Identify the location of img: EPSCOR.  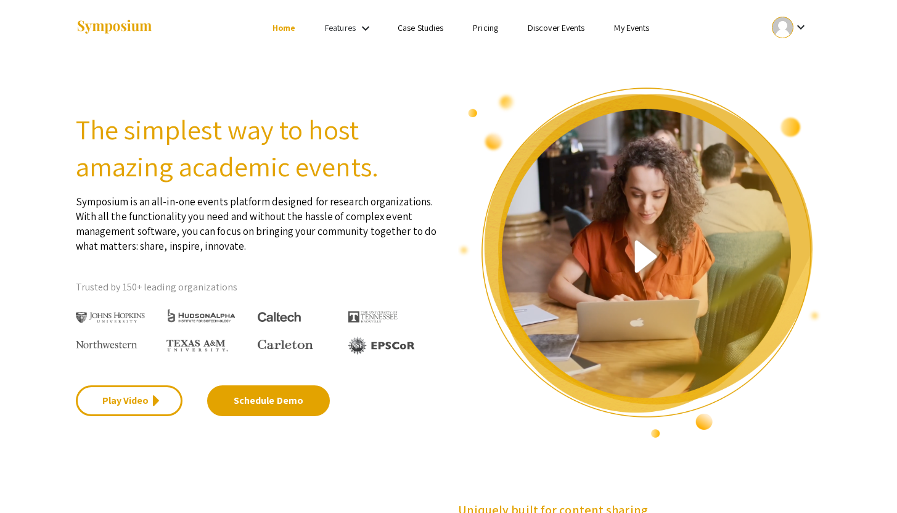
(382, 345).